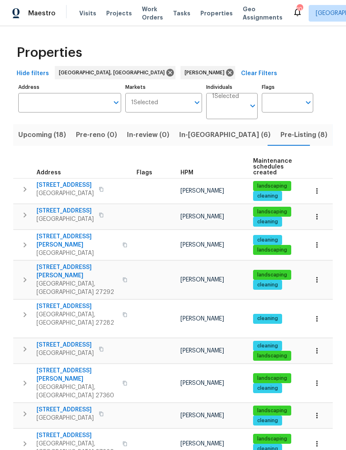 This screenshot has height=450, width=346. I want to click on button: Hide filters, so click(33, 73).